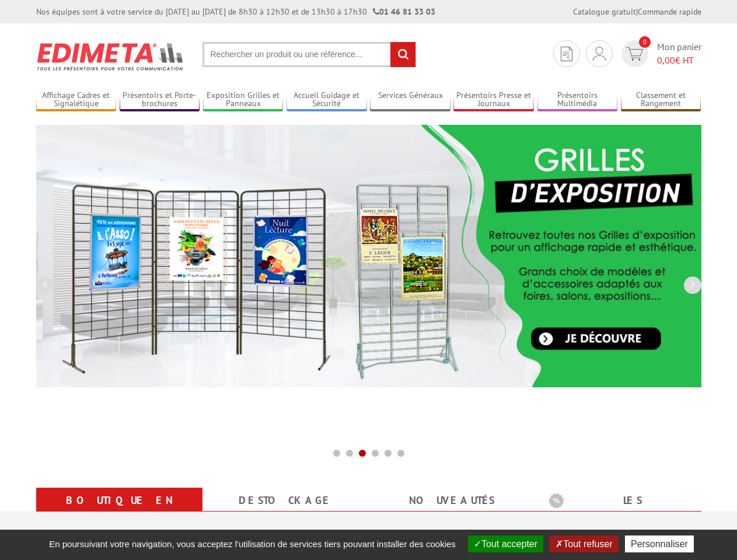 The width and height of the screenshot is (737, 560). What do you see at coordinates (618, 511) in the screenshot?
I see `a: Les promotions` at bounding box center [618, 511].